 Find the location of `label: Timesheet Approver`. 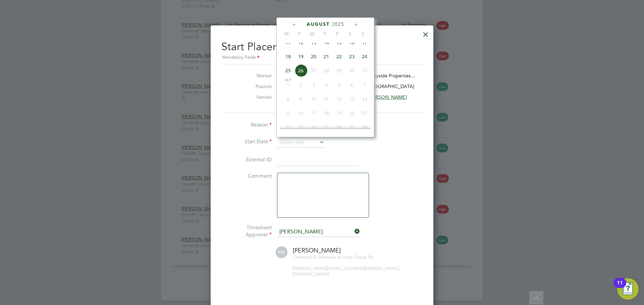

label: Timesheet Approver is located at coordinates (247, 232).